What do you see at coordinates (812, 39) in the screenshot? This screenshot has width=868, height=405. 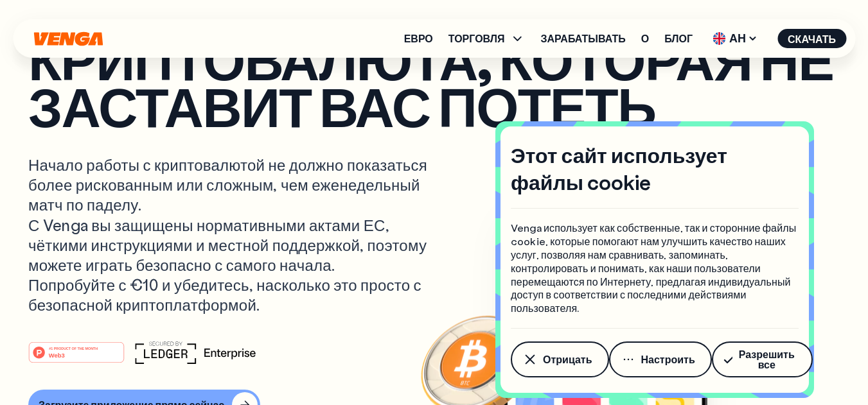 I see `font: Скачать` at bounding box center [812, 39].